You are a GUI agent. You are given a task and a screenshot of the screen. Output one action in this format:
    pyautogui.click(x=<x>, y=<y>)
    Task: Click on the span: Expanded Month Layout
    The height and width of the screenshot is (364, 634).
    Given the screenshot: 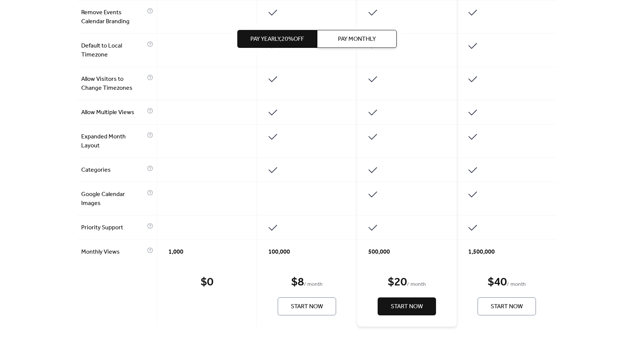 What is the action you would take?
    pyautogui.click(x=113, y=141)
    